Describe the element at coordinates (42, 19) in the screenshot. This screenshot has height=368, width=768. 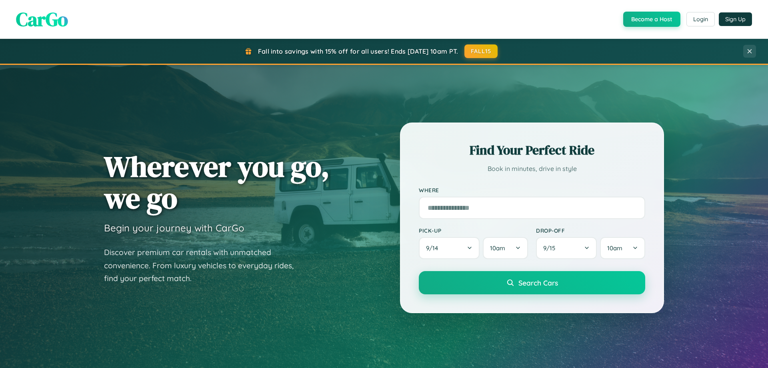
I see `span: CarGo` at that location.